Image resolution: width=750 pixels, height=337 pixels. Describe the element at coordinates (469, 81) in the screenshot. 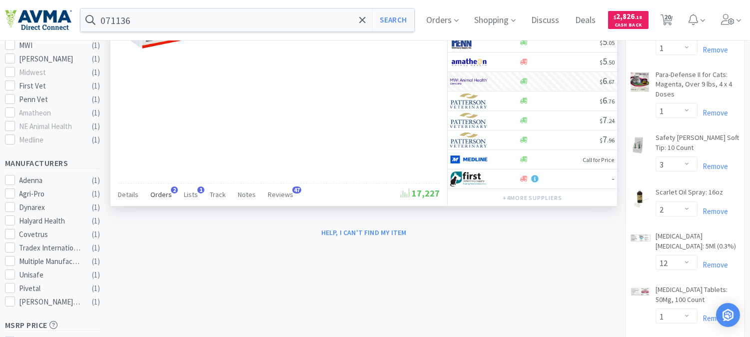

I see `img: f6b2451649754179b5b4e0c70c3f7cb0_2.png` at that location.